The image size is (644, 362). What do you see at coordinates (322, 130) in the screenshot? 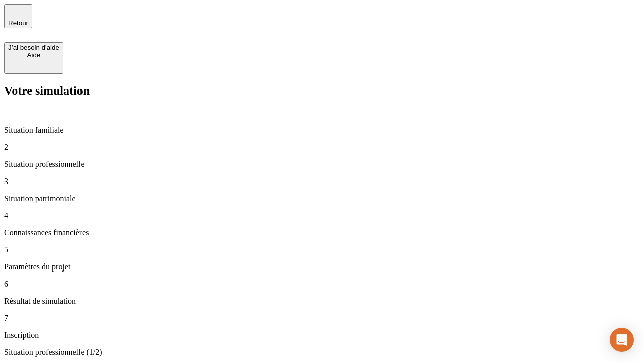
I see `p: Situation familiale` at bounding box center [322, 130].